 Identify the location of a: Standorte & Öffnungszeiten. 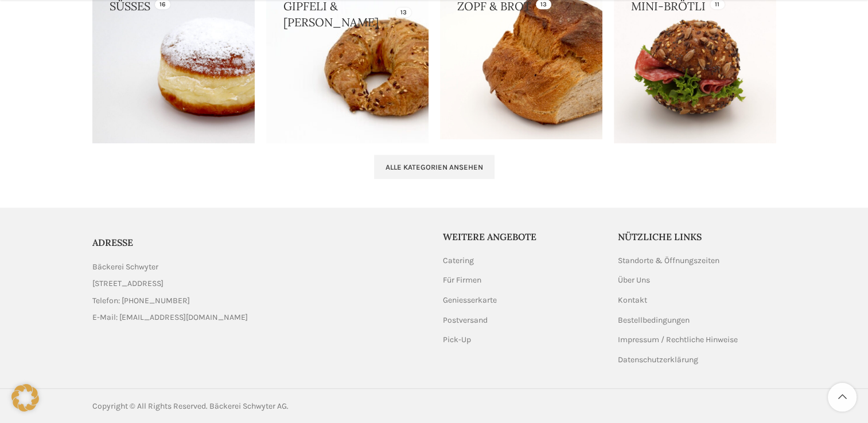
(669, 261).